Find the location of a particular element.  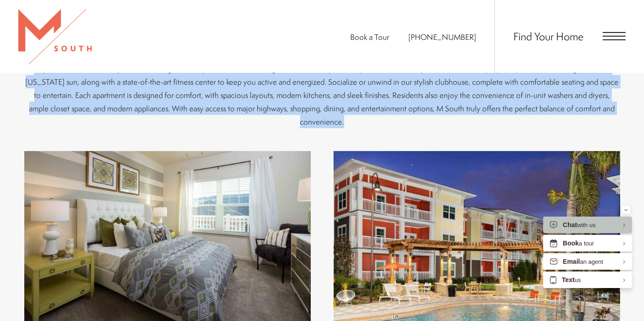

img: MSouth is located at coordinates (55, 37).